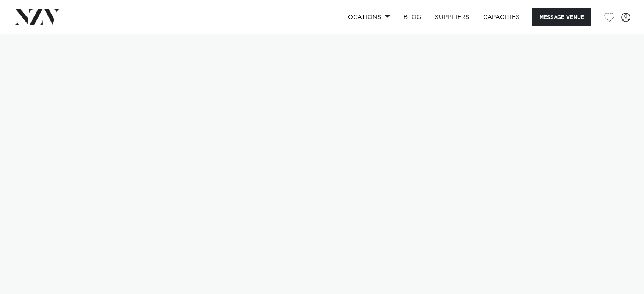  I want to click on img: nzv-logo.png, so click(36, 17).